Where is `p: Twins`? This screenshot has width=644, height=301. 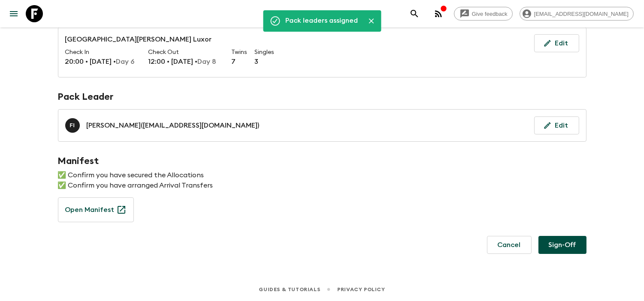 p: Twins is located at coordinates (238, 52).